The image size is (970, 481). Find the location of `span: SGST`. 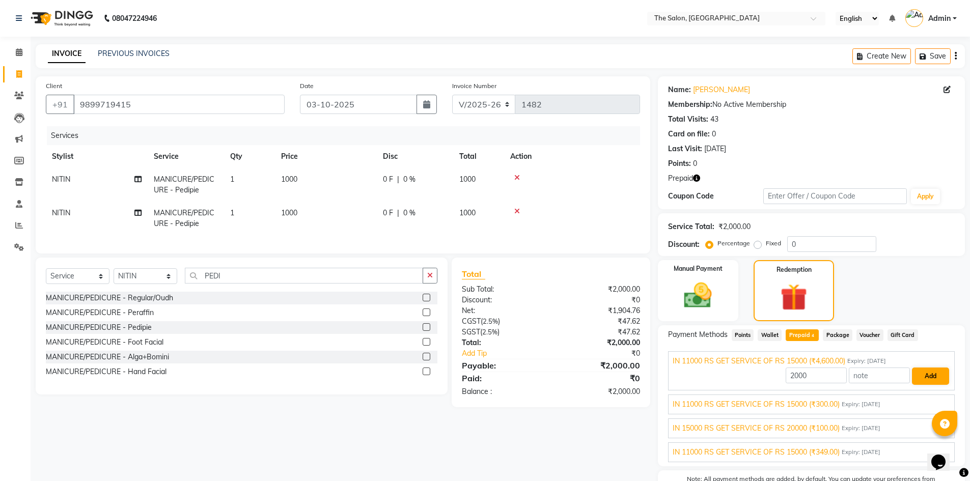

span: SGST is located at coordinates (471, 332).